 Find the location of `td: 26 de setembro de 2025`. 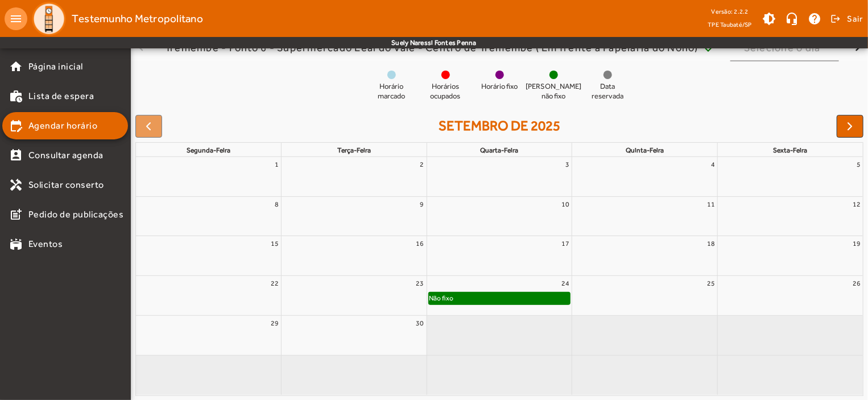

td: 26 de setembro de 2025 is located at coordinates (790, 295).